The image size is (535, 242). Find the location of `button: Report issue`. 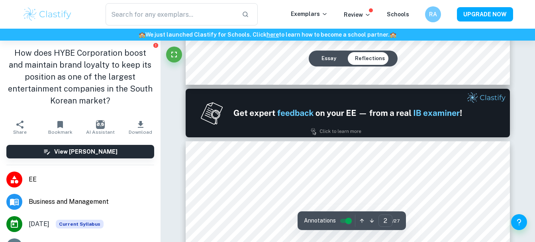

button: Report issue is located at coordinates (156, 45).